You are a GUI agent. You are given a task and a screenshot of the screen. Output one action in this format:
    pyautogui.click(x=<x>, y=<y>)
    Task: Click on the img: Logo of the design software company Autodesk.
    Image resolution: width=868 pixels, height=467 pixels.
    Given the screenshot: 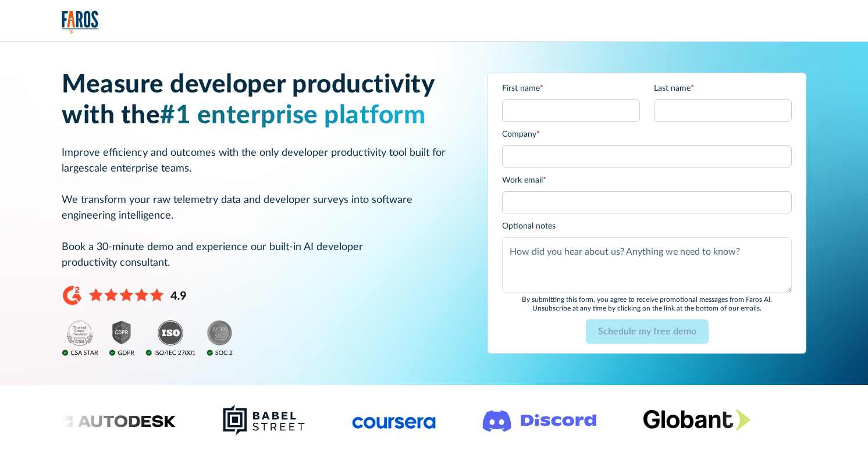 What is the action you would take?
    pyautogui.click(x=115, y=420)
    